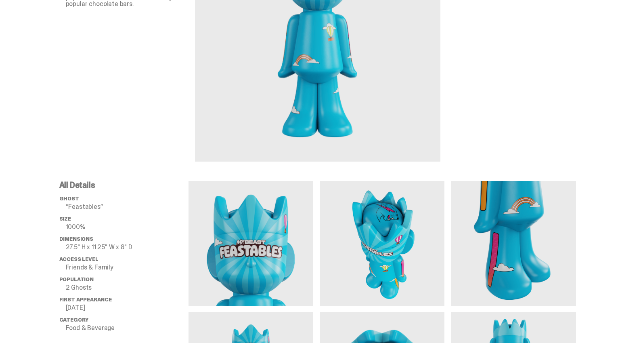 The height and width of the screenshot is (343, 641). I want to click on p: All Details, so click(124, 185).